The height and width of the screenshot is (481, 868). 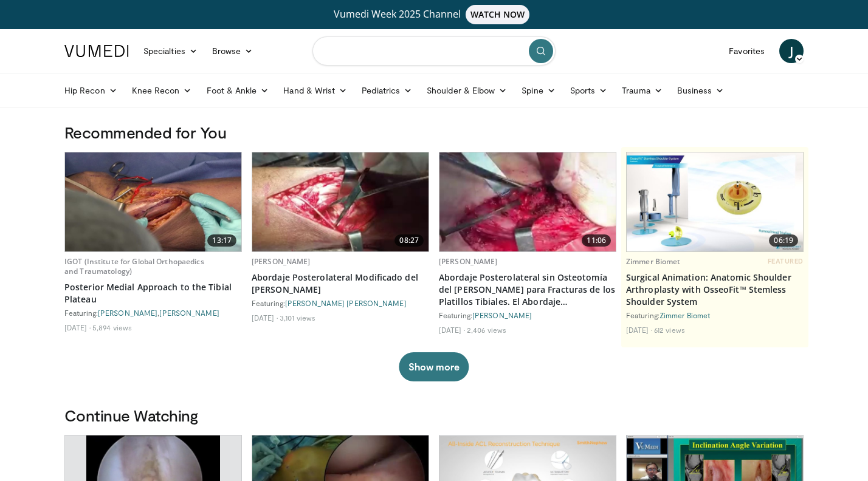 I want to click on a: Business, so click(x=701, y=91).